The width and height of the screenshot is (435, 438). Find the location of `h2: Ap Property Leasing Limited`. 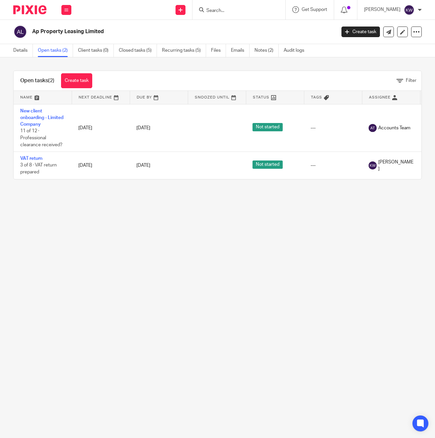

h2: Ap Property Leasing Limited is located at coordinates (152, 31).